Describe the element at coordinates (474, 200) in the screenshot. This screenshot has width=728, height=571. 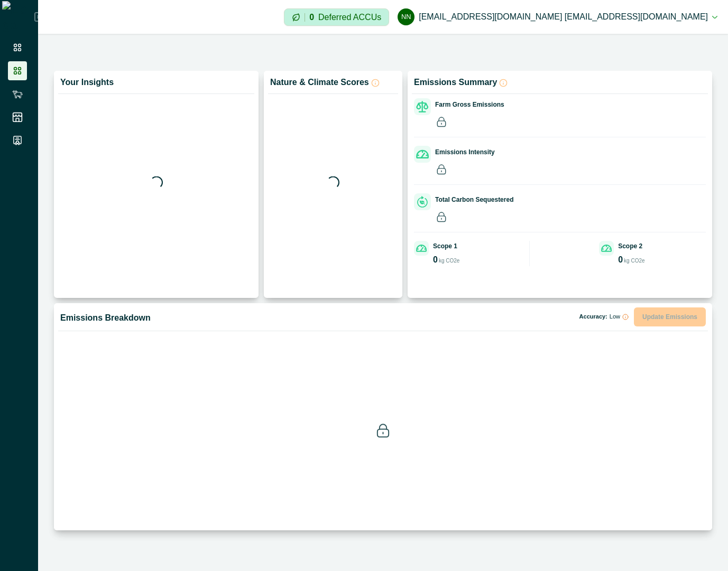
I see `p: Total Carbon Sequestered` at that location.